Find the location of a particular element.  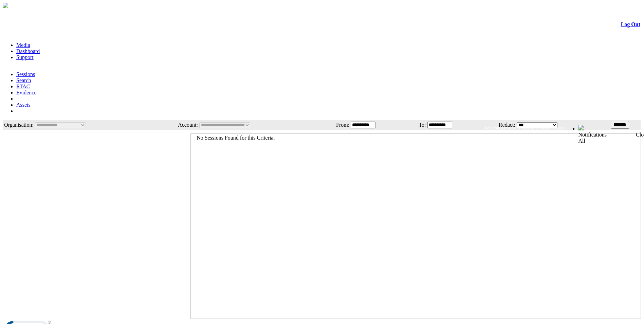

td: Organisation: is located at coordinates (19, 124).